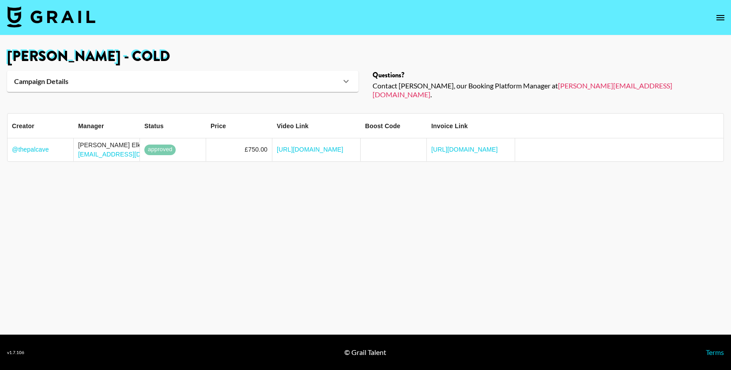  What do you see at coordinates (183, 81) in the screenshot?
I see `div: Campaign Details` at bounding box center [183, 81].